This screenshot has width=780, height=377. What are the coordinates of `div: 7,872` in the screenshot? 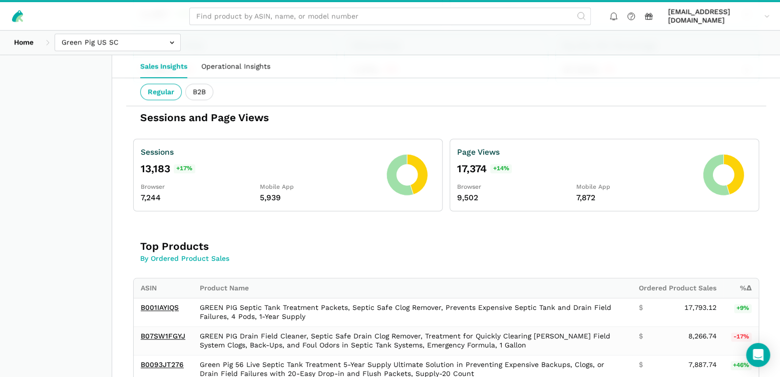 It's located at (636, 198).